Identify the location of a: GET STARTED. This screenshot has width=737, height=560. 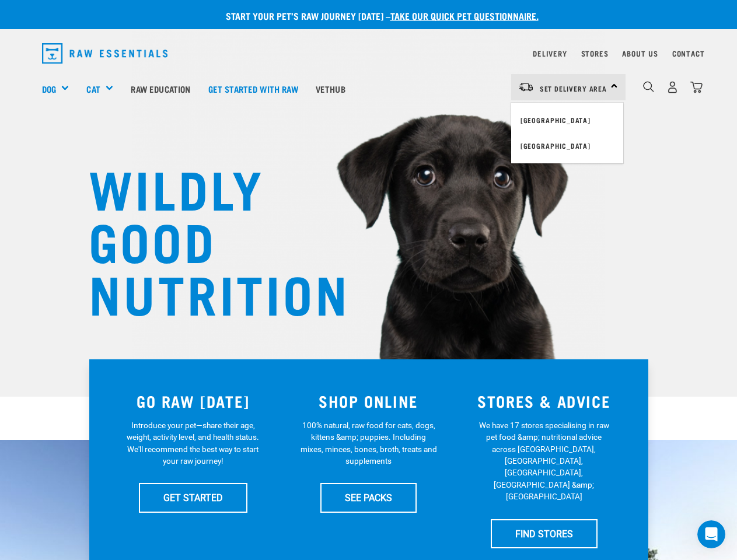
(193, 498).